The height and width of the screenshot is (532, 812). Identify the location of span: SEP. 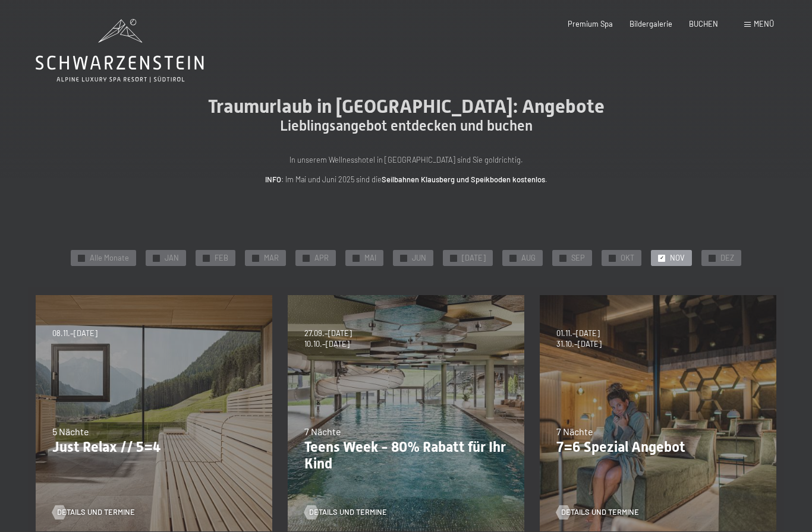
(578, 259).